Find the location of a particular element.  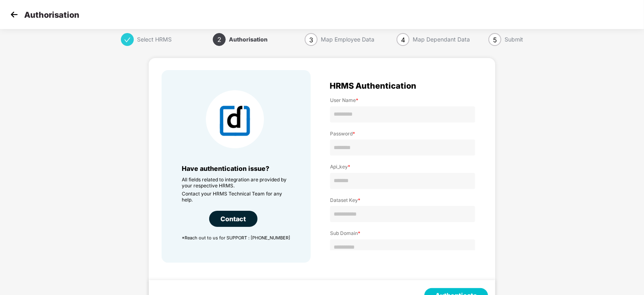

label: Api_key is located at coordinates (402, 167).